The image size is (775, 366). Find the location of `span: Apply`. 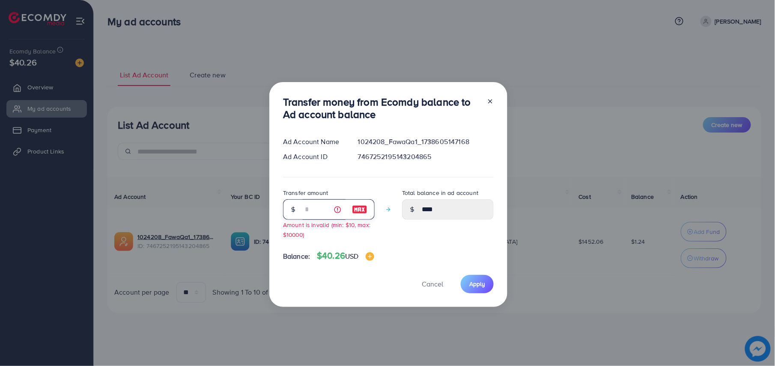

span: Apply is located at coordinates (477, 284).